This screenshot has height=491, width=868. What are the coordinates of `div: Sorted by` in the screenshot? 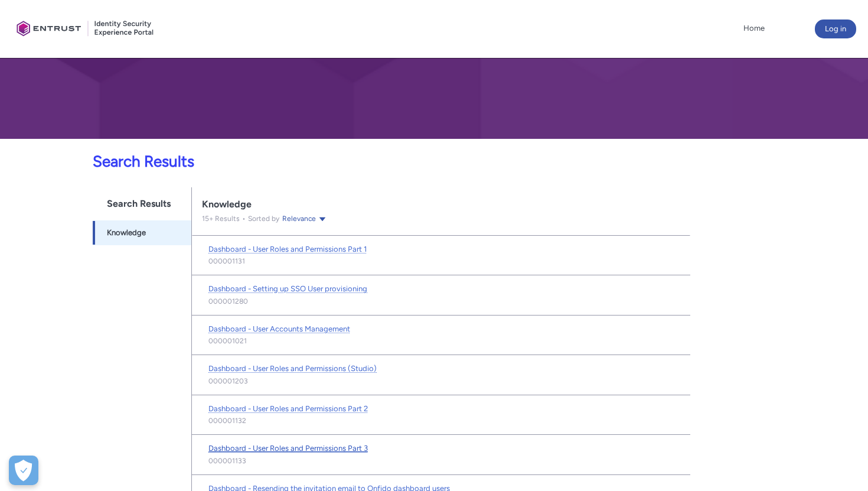 It's located at (283, 219).